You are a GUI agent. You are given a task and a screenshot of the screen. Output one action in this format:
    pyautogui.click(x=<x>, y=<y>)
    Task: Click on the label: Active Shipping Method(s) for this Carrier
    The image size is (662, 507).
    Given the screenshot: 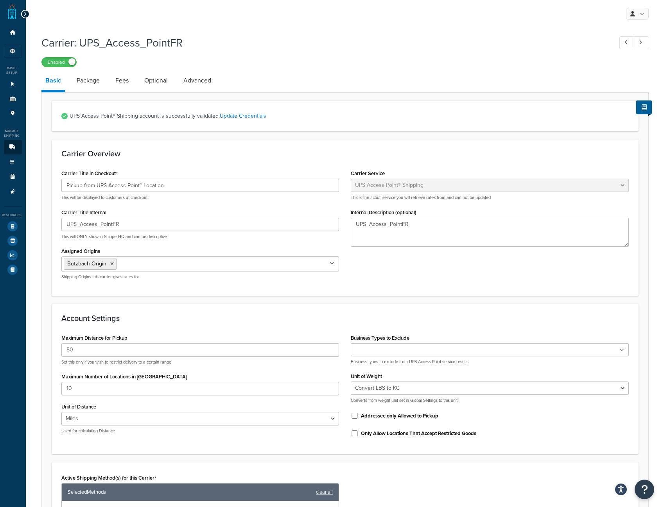 What is the action you would take?
    pyautogui.click(x=109, y=478)
    